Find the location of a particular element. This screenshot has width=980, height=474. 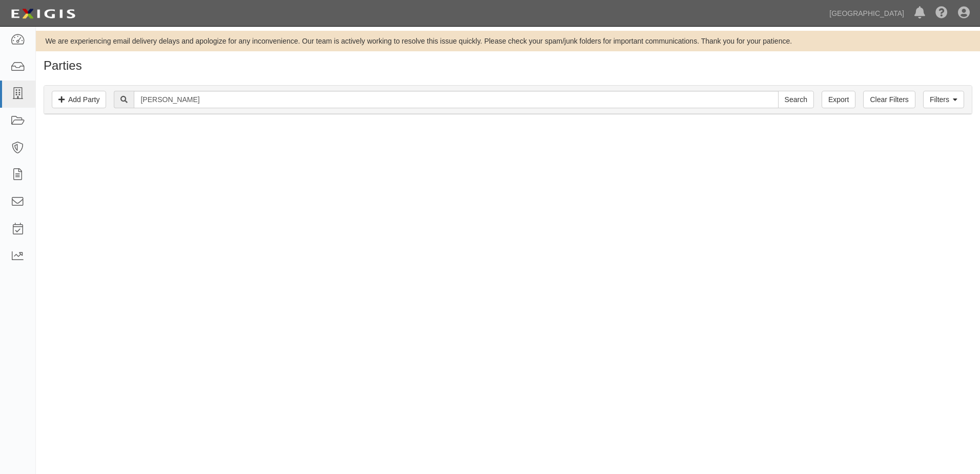

a: Export is located at coordinates (839, 99).